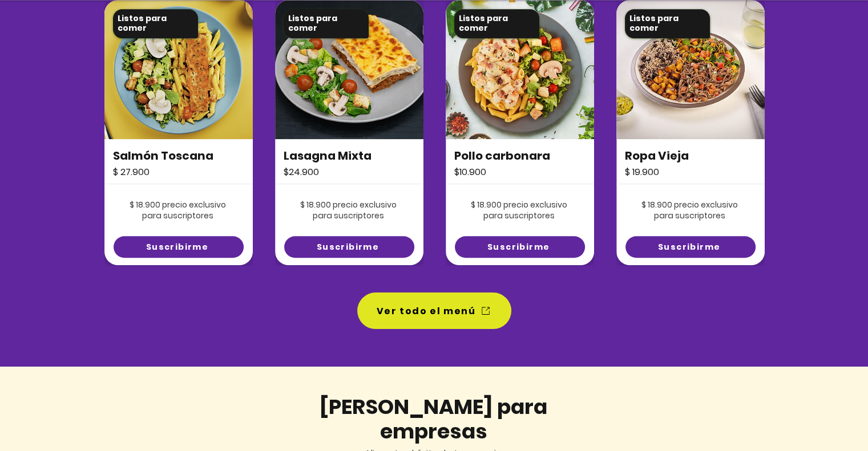 This screenshot has width=868, height=451. I want to click on a: Ver todo el menú, so click(434, 311).